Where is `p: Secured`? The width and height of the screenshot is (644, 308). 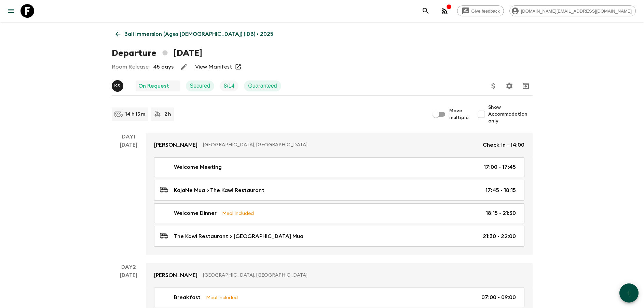
p: Secured is located at coordinates (200, 86).